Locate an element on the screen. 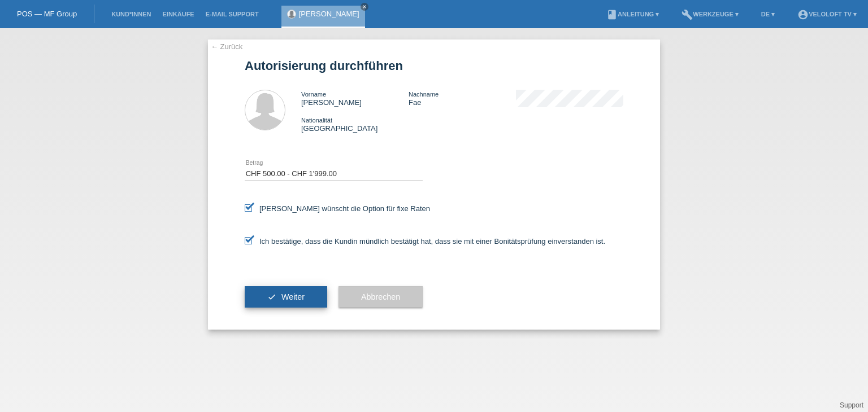  i: account_circle is located at coordinates (803, 15).